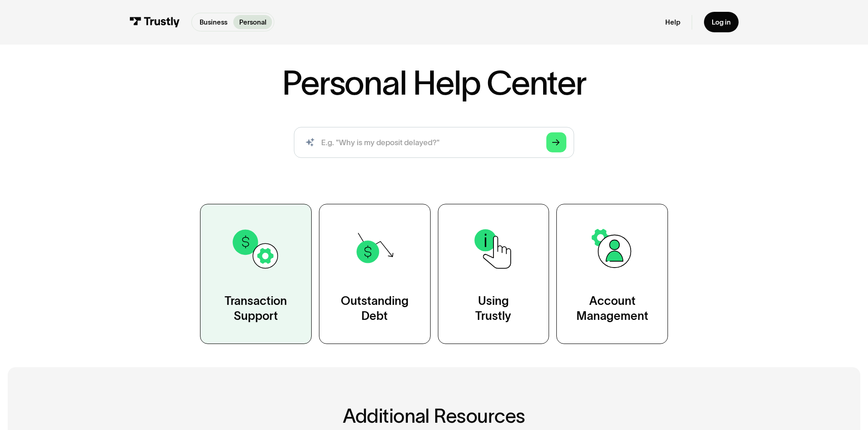  What do you see at coordinates (256, 309) in the screenshot?
I see `div: Transaction Support` at bounding box center [256, 309].